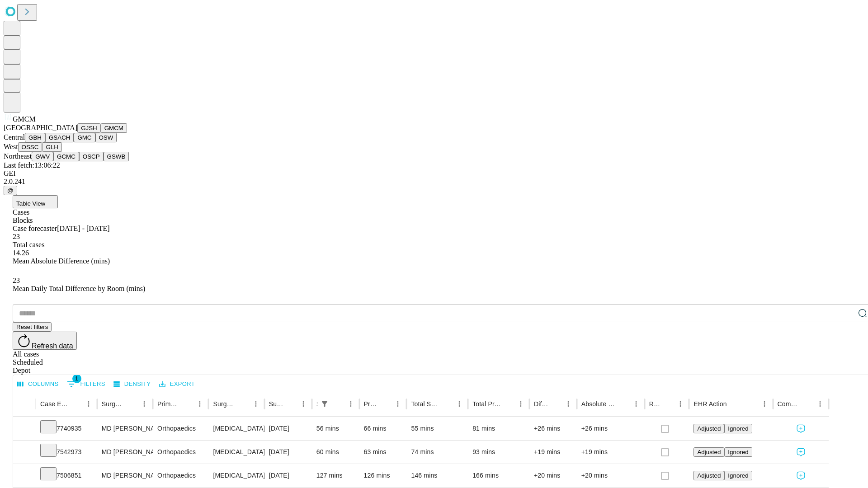 Image resolution: width=868 pixels, height=488 pixels. What do you see at coordinates (66, 156) in the screenshot?
I see `button: GCMC` at bounding box center [66, 156].